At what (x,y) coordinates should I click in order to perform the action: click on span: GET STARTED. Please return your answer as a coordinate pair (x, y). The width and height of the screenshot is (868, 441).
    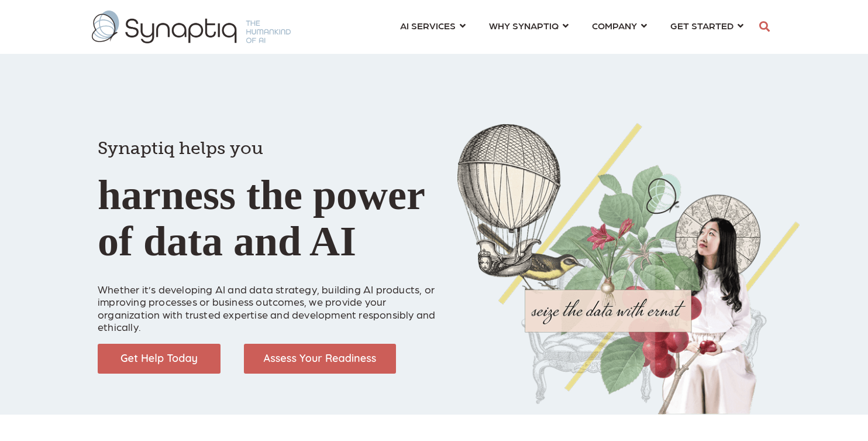
    Looking at the image, I should click on (702, 25).